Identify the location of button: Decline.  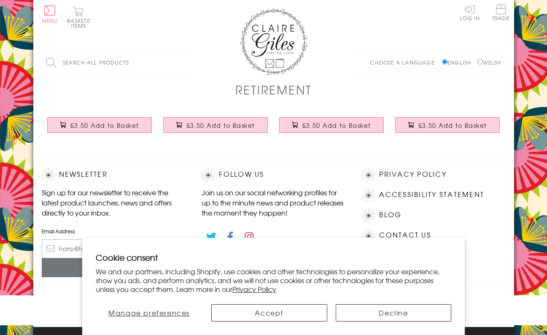
(394, 313).